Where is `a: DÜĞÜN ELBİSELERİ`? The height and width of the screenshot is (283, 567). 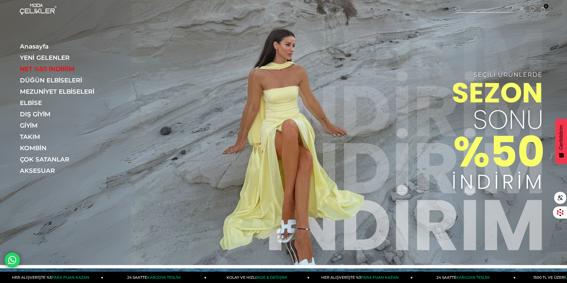 a: DÜĞÜN ELBİSELERİ is located at coordinates (62, 80).